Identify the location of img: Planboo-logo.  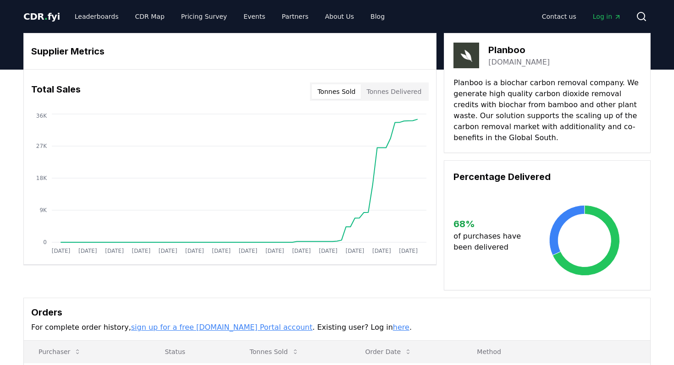
(466, 55).